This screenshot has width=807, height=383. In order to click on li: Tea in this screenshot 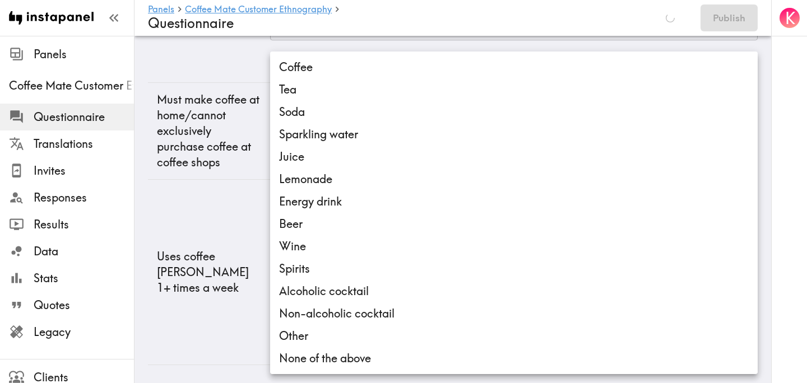, I will do `click(514, 90)`.